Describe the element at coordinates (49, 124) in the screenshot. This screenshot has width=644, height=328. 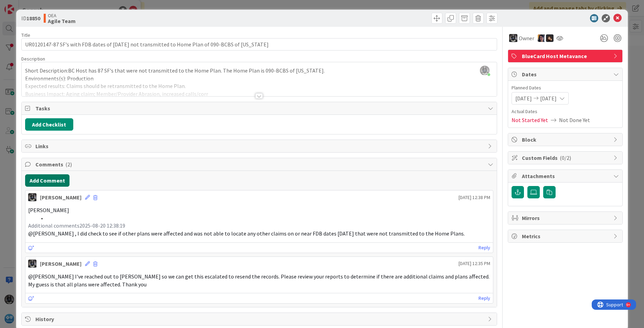
I see `button: Add Checklist` at that location.